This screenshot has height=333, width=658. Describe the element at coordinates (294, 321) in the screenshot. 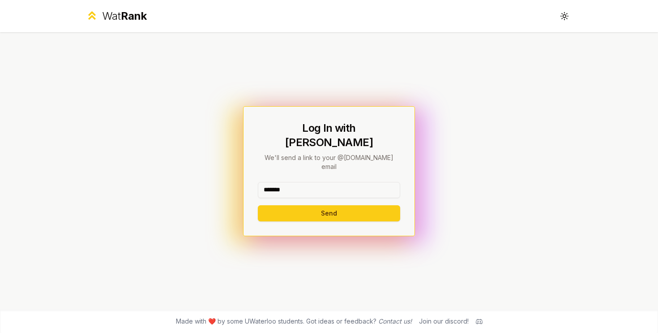

I see `span: Made with ❤️ by some UWaterloo students. Got ideas or feedback?` at that location.